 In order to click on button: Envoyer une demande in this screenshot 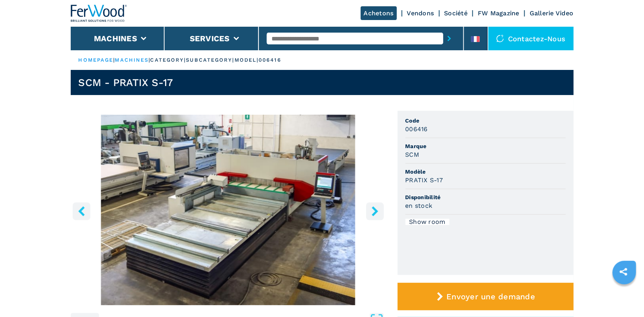, I will do `click(486, 297)`.